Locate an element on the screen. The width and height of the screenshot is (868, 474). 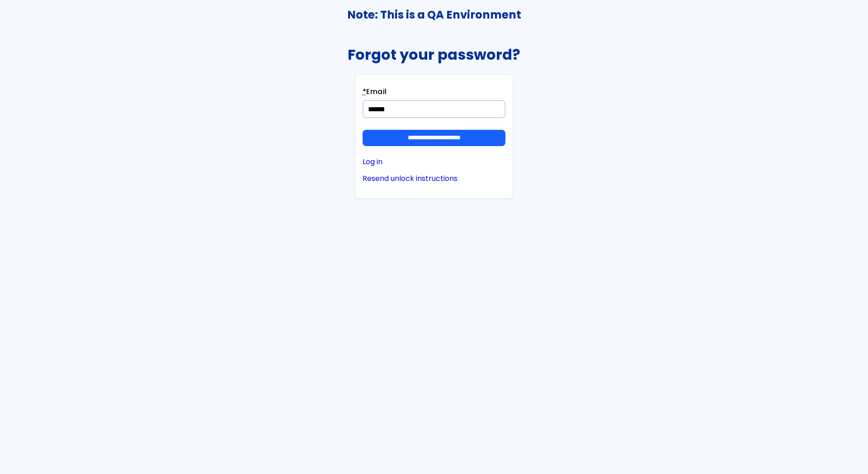
a: Log in is located at coordinates (434, 162).